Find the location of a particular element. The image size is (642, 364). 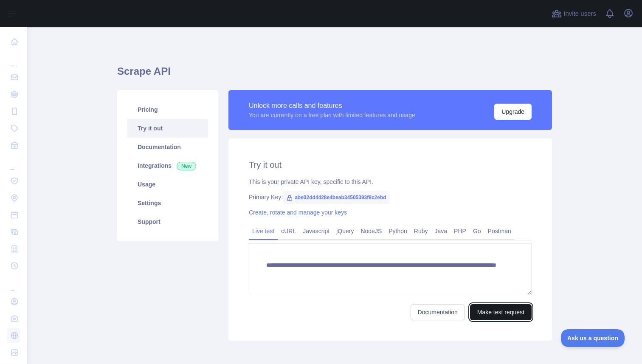

a: cURL is located at coordinates (288, 231).